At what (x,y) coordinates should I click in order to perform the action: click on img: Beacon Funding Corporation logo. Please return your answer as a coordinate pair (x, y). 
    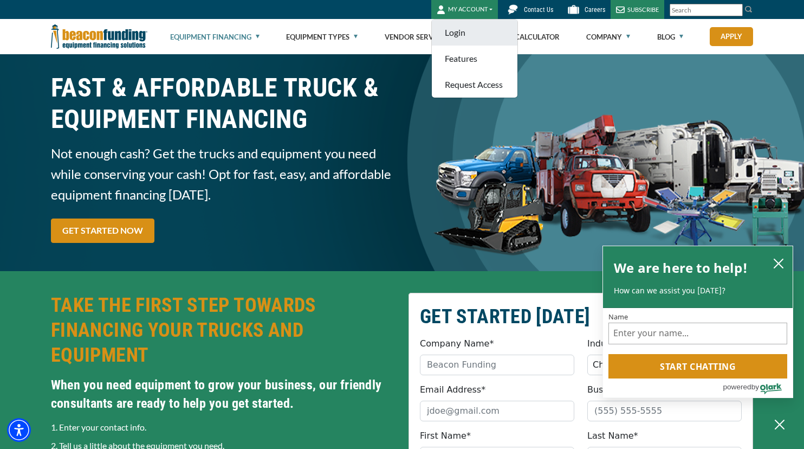
    Looking at the image, I should click on (99, 36).